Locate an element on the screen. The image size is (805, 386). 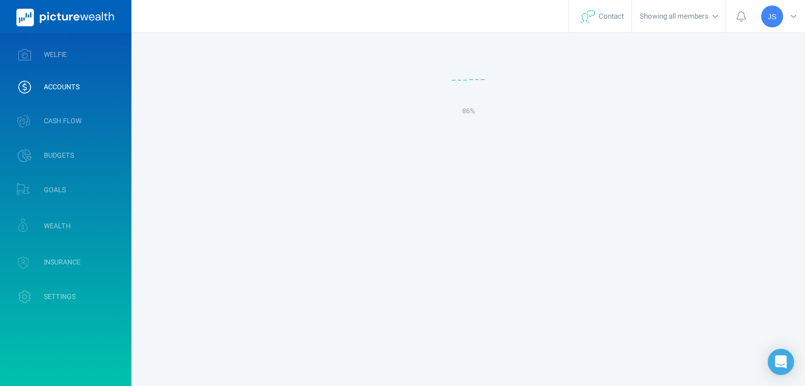
div: 86 % is located at coordinates (468, 111).